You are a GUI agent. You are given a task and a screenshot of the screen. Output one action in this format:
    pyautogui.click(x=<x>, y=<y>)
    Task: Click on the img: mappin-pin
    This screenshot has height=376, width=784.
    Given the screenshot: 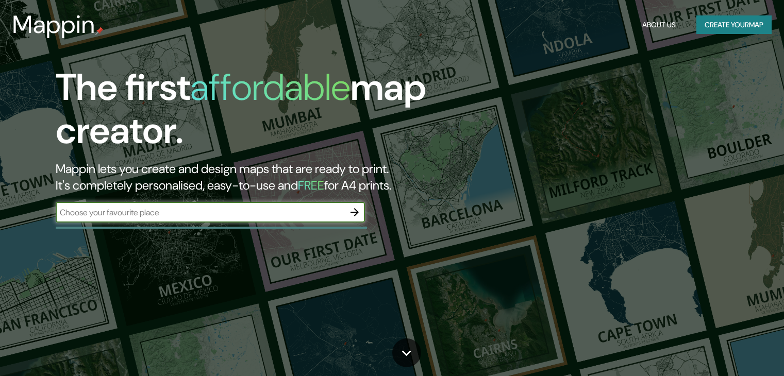 What is the action you would take?
    pyautogui.click(x=99, y=31)
    